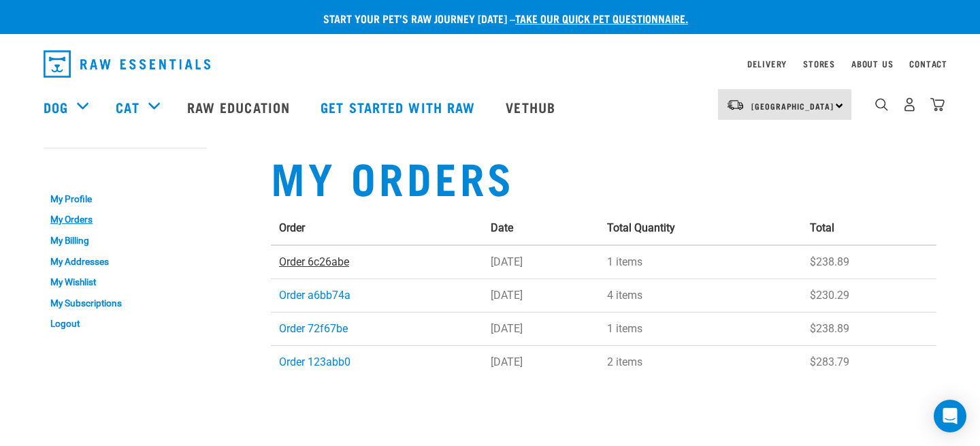 This screenshot has width=980, height=446. Describe the element at coordinates (126, 282) in the screenshot. I see `a: My Wishlist` at that location.